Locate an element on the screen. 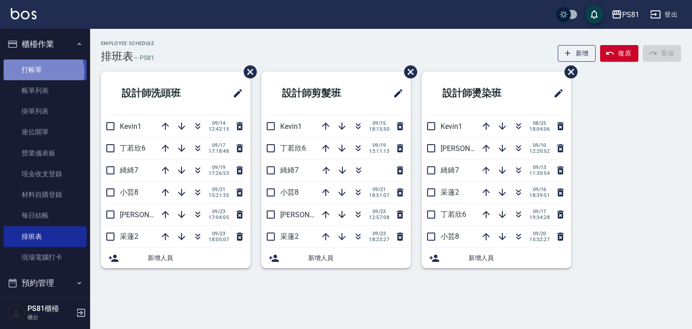 This screenshot has height=329, width=692. a: 現場電腦打卡 is located at coordinates (45, 257).